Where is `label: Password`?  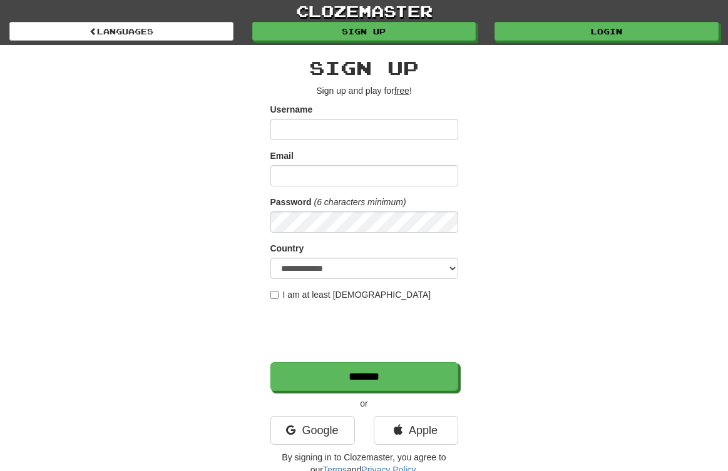
label: Password is located at coordinates (291, 202).